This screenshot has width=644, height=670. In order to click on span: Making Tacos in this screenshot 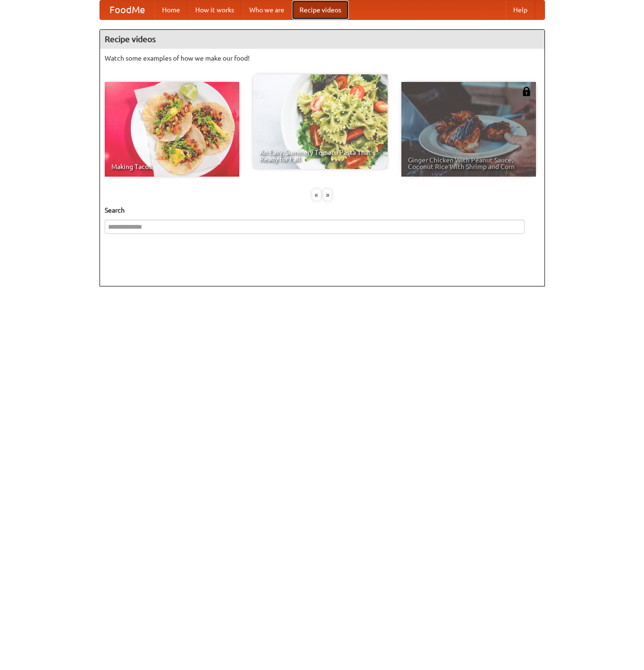, I will do `click(172, 166)`.